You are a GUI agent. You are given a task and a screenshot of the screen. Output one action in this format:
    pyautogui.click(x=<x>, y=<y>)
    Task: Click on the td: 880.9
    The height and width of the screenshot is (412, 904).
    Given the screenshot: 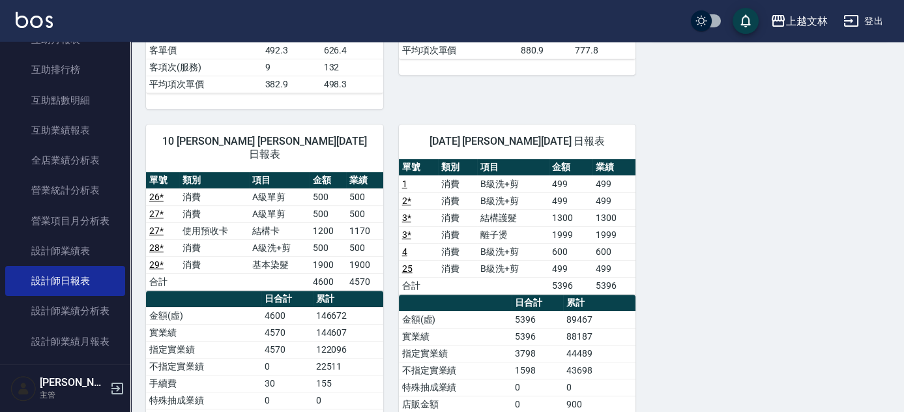 What is the action you would take?
    pyautogui.click(x=544, y=50)
    